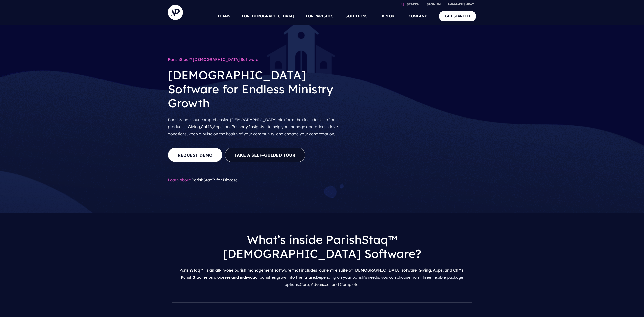  Describe the element at coordinates (457, 16) in the screenshot. I see `a: GET STARTED` at that location.